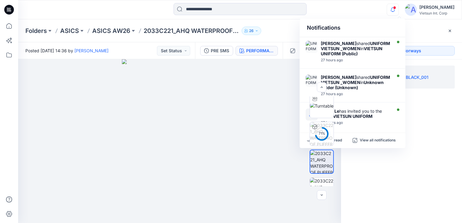 The image size is (462, 223). Describe the element at coordinates (111, 31) in the screenshot. I see `a: ASICS AW26` at that location.